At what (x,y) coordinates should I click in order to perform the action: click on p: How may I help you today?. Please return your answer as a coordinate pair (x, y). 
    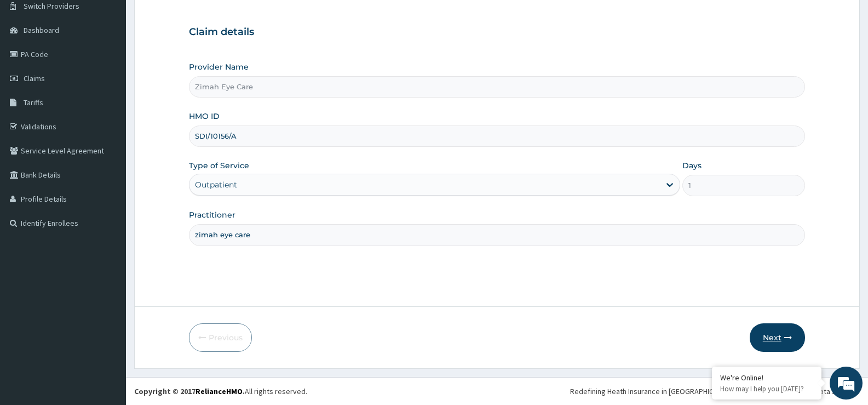
    Looking at the image, I should click on (767, 388).